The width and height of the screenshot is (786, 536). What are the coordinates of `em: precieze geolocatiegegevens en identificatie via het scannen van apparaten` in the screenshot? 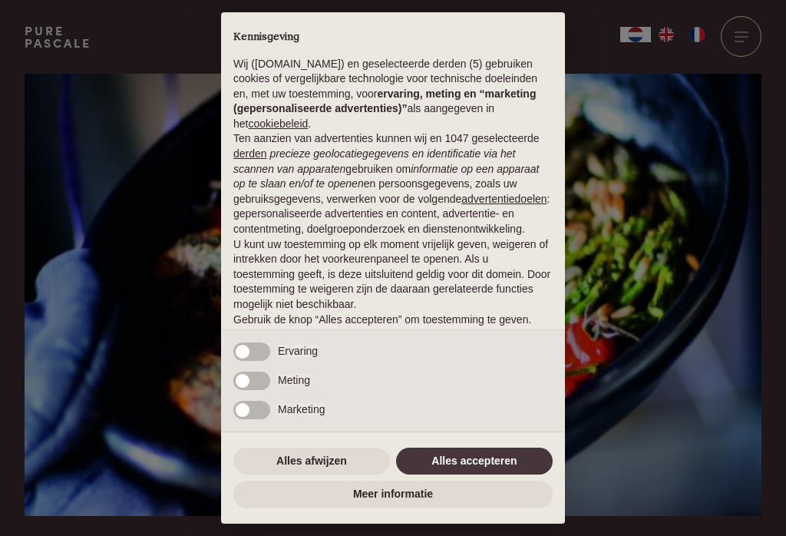 It's located at (374, 161).